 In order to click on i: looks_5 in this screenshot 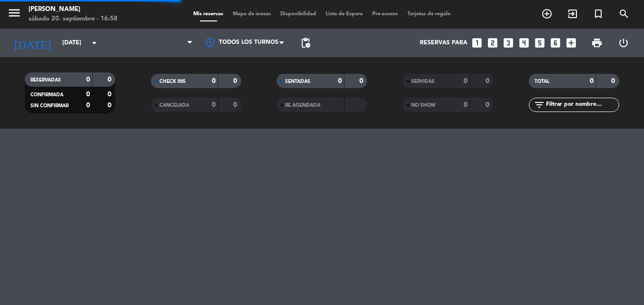, I will do `click(540, 43)`.